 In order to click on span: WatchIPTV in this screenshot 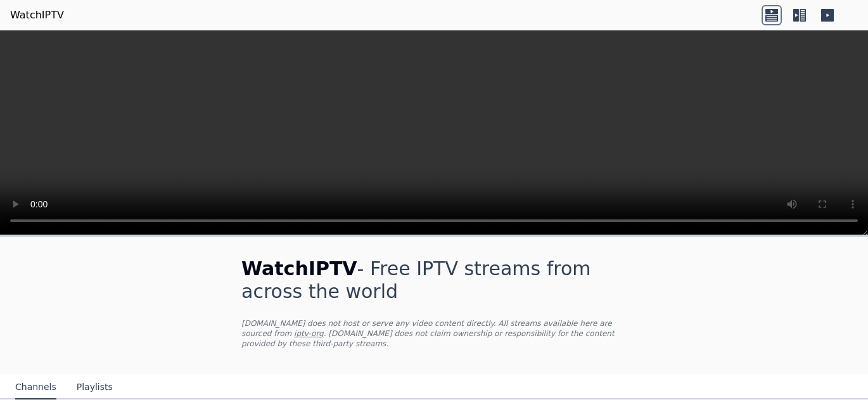, I will do `click(299, 268)`.